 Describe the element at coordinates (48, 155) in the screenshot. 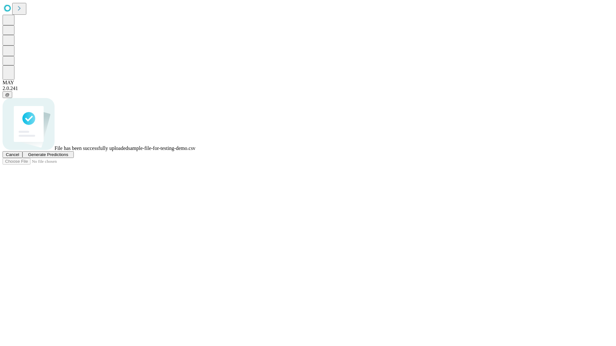

I see `span: Generate Predictions` at that location.